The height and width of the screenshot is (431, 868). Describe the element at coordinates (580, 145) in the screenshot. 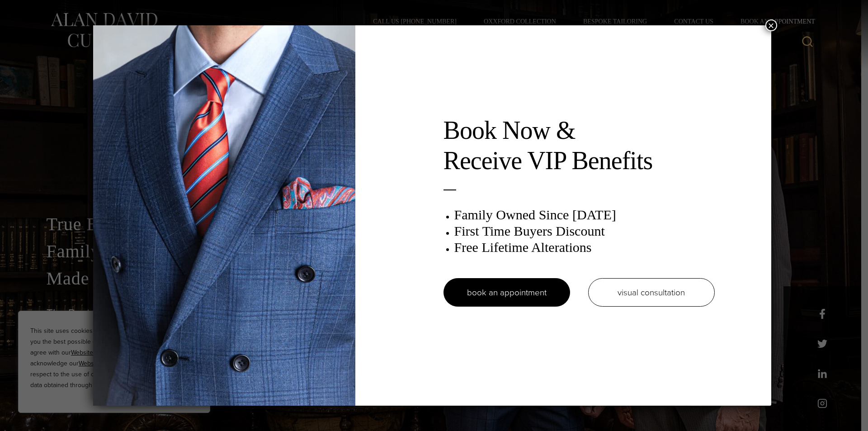

I see `h2: Book Now & Receive VIP Benefits` at that location.